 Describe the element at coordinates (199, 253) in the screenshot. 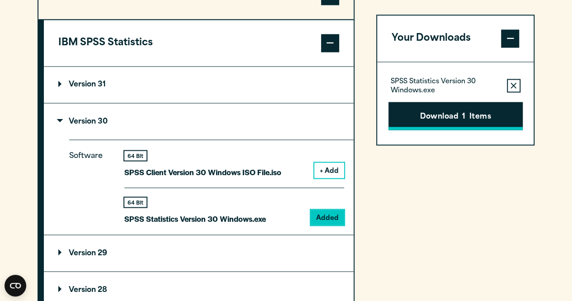

I see `summary: Version 29` at that location.